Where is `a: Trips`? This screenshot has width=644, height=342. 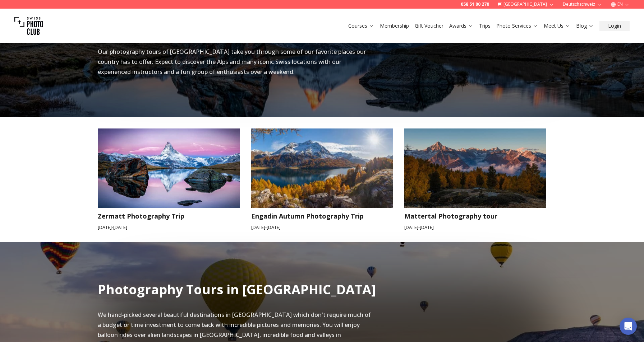 a: Trips is located at coordinates (485, 26).